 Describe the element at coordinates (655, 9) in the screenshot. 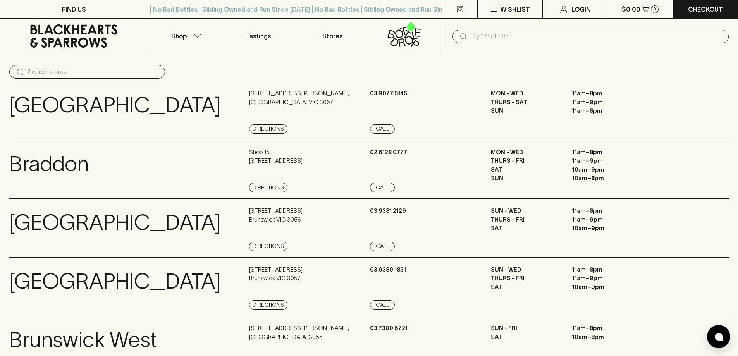

I see `p: 0` at that location.